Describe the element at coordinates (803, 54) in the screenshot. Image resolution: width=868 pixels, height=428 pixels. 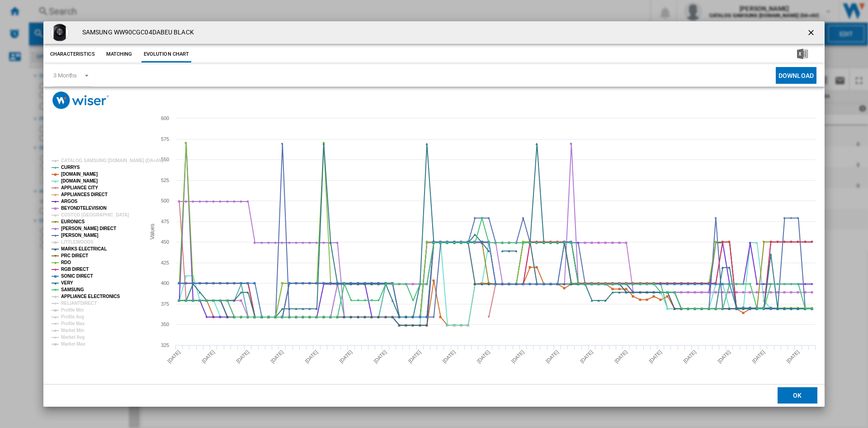
I see `button: Download in Excel` at that location.